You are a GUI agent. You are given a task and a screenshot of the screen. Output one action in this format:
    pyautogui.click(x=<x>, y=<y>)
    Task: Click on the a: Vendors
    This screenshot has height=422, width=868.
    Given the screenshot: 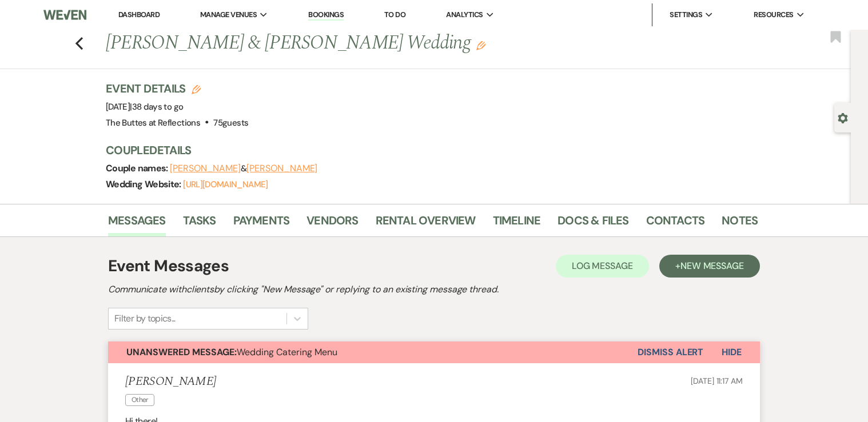 What is the action you would take?
    pyautogui.click(x=332, y=224)
    